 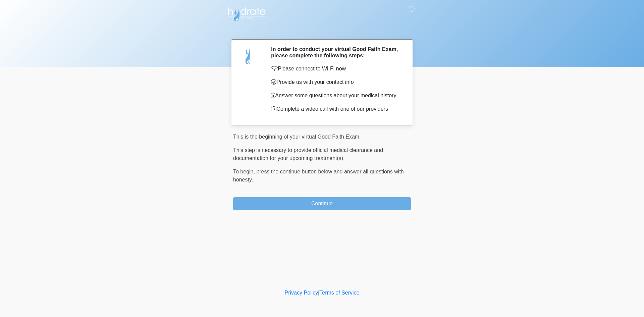 What do you see at coordinates (336, 96) in the screenshot?
I see `p: Answer some questions about your medical history` at bounding box center [336, 96].